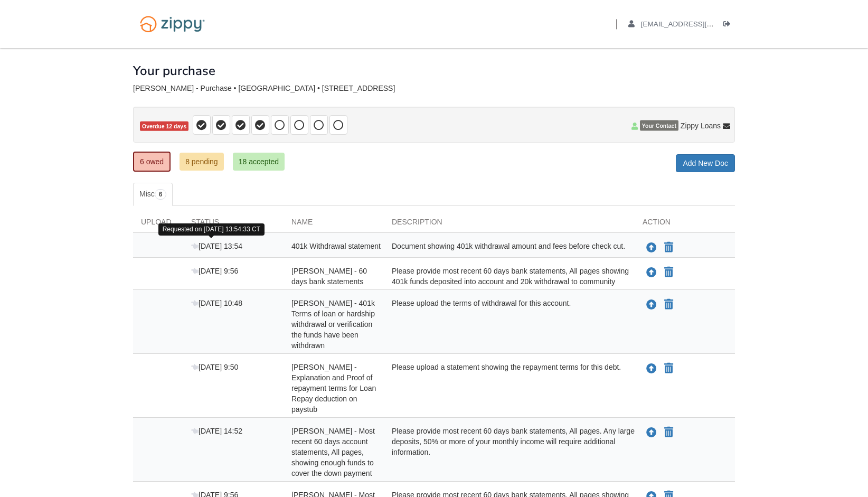  I want to click on a: Add New Doc, so click(706, 163).